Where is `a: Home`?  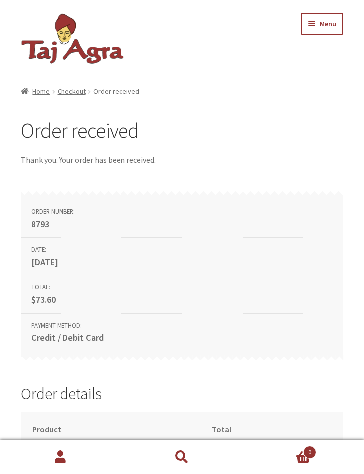 a: Home is located at coordinates (35, 91).